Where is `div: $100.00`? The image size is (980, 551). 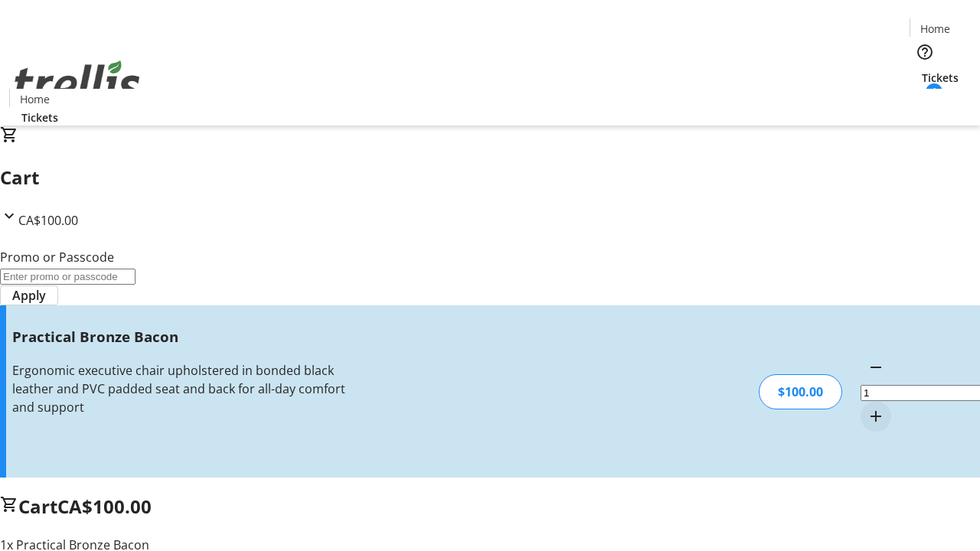 div: $100.00 is located at coordinates (800, 392).